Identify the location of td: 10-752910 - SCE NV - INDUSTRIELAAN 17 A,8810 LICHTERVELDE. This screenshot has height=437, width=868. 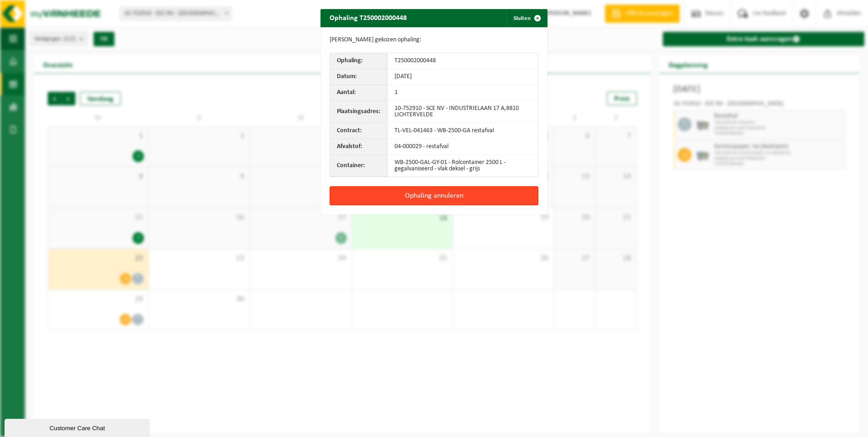
(463, 112).